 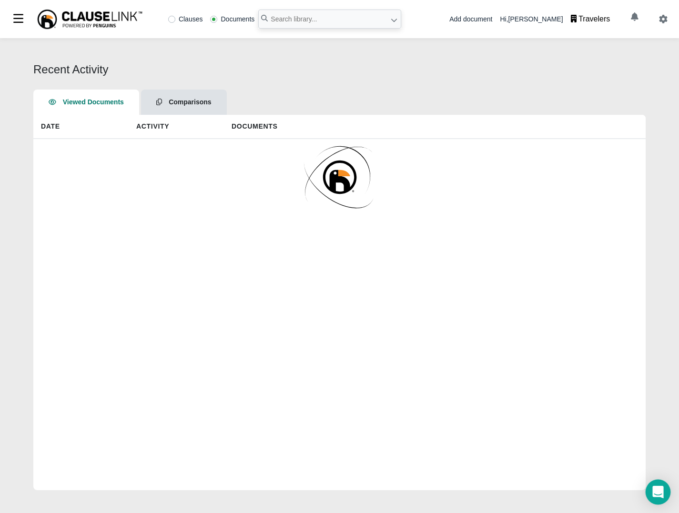 What do you see at coordinates (658, 492) in the screenshot?
I see `div: Open Intercom Messenger` at bounding box center [658, 492].